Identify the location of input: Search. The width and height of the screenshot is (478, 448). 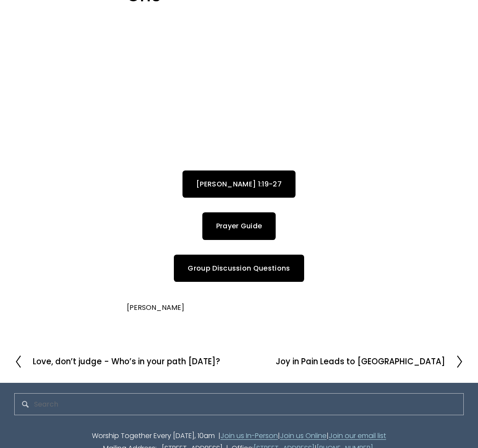
(239, 404).